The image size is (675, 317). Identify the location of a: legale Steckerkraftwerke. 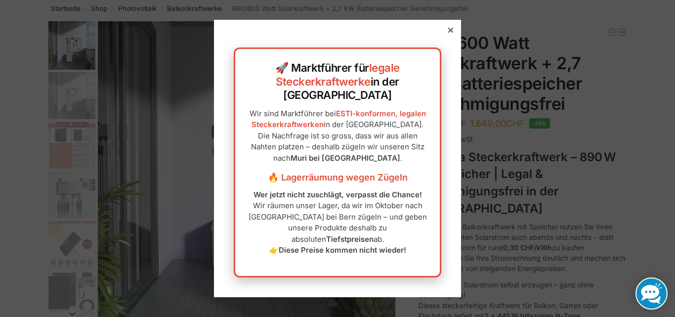
(338, 75).